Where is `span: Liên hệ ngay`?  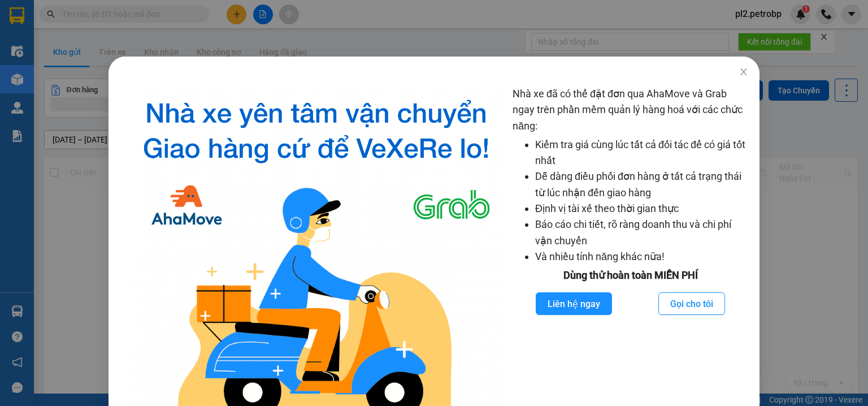 span: Liên hệ ngay is located at coordinates (573, 304).